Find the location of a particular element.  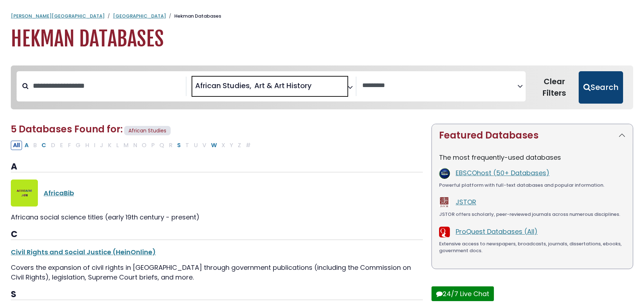

button: Clear Filters is located at coordinates (554, 88).